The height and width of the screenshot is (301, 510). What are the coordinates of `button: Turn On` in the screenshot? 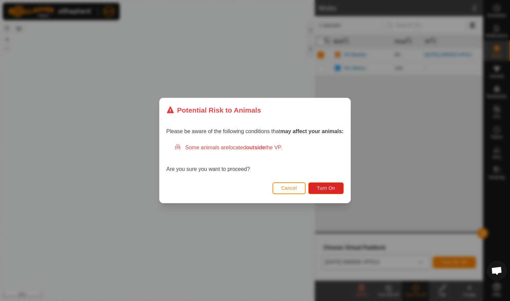 It's located at (326, 188).